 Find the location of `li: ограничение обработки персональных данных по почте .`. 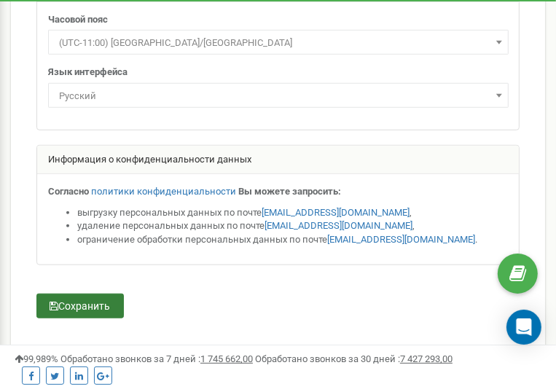

li: ограничение обработки персональных данных по почте . is located at coordinates (293, 239).